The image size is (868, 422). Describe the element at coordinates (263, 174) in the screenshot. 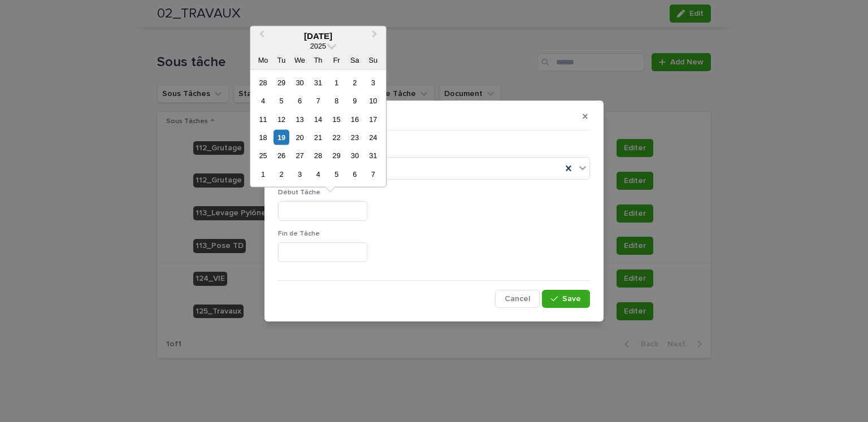

I see `div: Choose Monday, 1 September 2025` at that location.